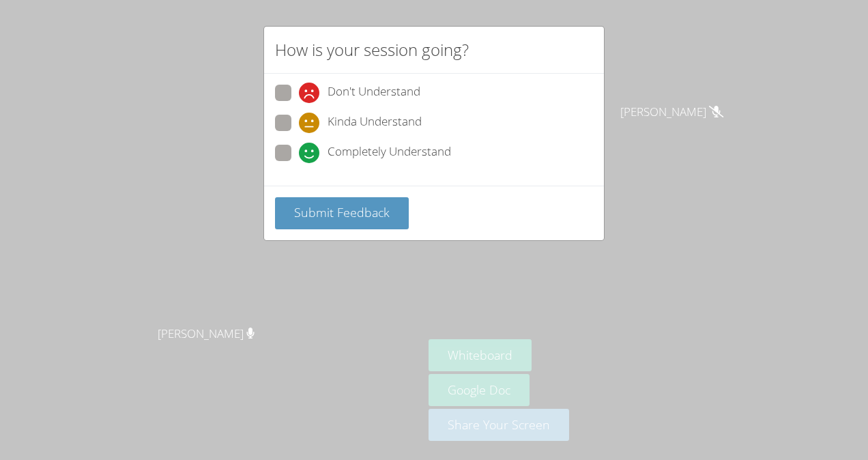  I want to click on span: Submit Feedback, so click(342, 213).